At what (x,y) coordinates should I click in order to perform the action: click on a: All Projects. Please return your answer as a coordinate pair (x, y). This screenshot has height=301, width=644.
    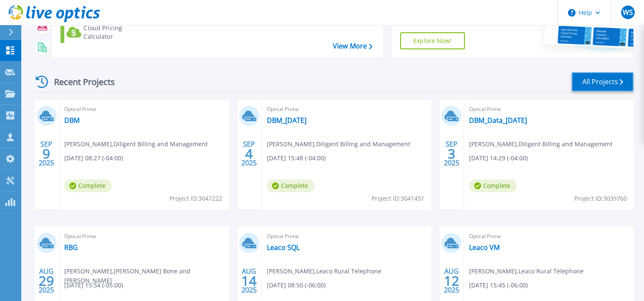
    Looking at the image, I should click on (602, 82).